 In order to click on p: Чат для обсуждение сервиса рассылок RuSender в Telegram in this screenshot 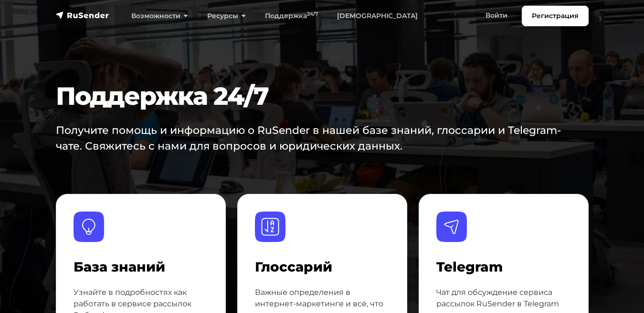, I will do `click(504, 299)`.